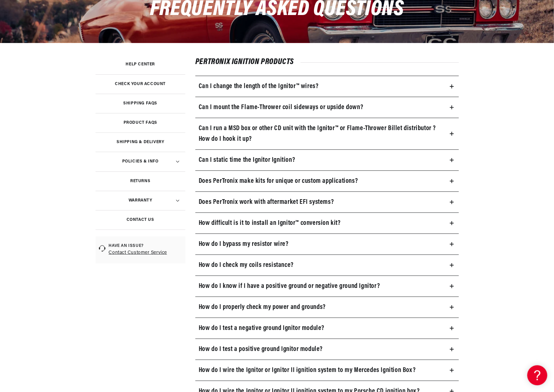 This screenshot has height=392, width=554. I want to click on a: Shipping & Delivery, so click(141, 142).